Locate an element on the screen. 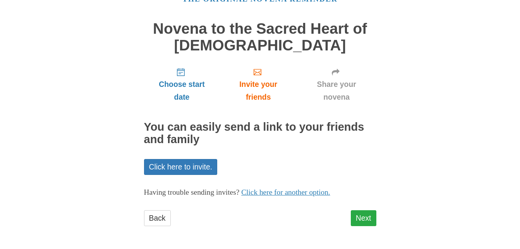  a: Choose start date is located at coordinates (182, 84).